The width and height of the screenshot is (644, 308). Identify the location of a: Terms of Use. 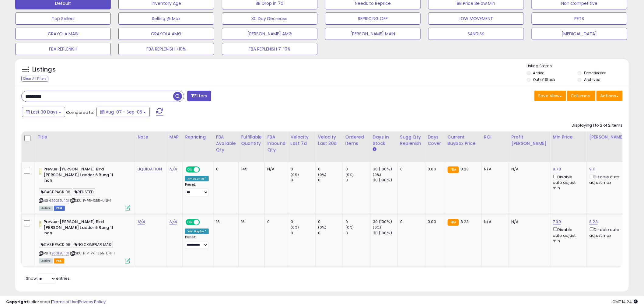
(65, 301).